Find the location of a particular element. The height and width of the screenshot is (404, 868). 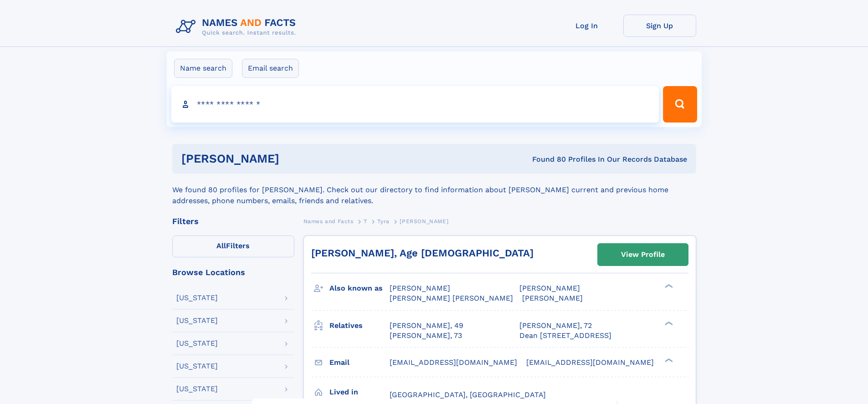

span: Tyra is located at coordinates (383, 222).